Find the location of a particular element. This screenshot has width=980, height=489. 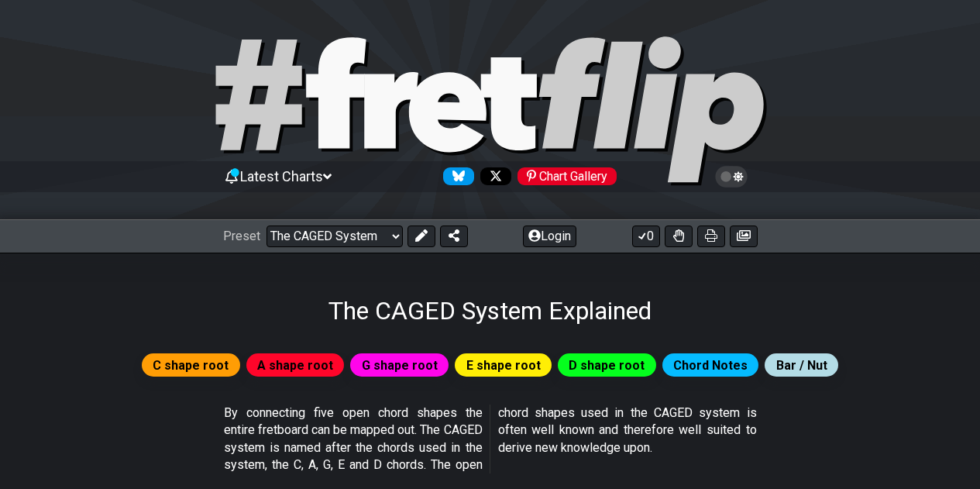

span: Preset is located at coordinates (242, 235).